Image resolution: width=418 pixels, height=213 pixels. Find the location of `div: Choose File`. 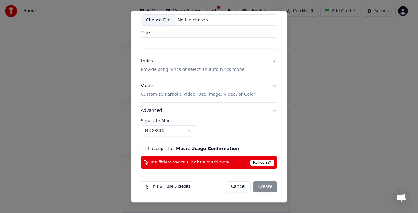

div: Choose File is located at coordinates (158, 20).